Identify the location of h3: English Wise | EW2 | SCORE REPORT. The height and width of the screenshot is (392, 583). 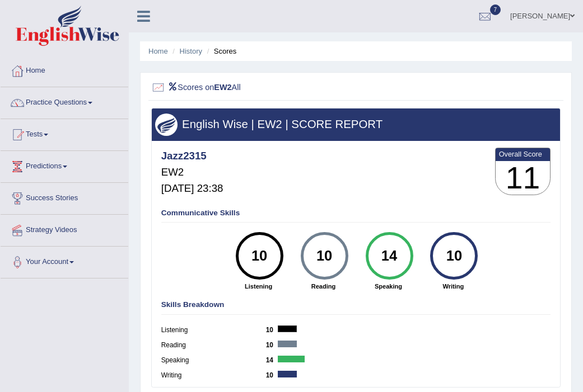
(356, 124).